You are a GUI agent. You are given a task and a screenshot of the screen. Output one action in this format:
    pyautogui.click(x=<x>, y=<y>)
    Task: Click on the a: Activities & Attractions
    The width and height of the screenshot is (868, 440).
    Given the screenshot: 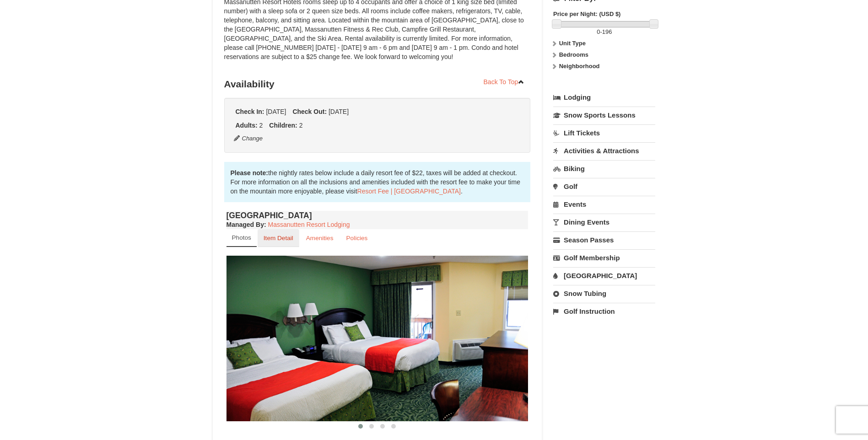 What is the action you would take?
    pyautogui.click(x=604, y=150)
    